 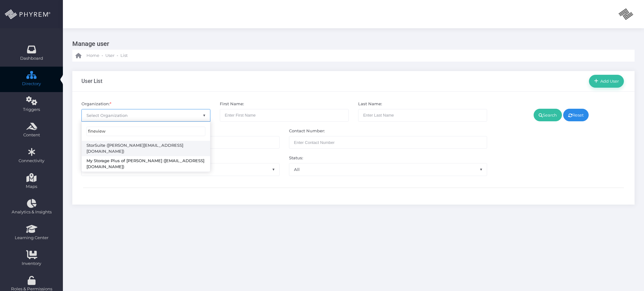 I want to click on input: Enter Last Name, so click(x=423, y=116).